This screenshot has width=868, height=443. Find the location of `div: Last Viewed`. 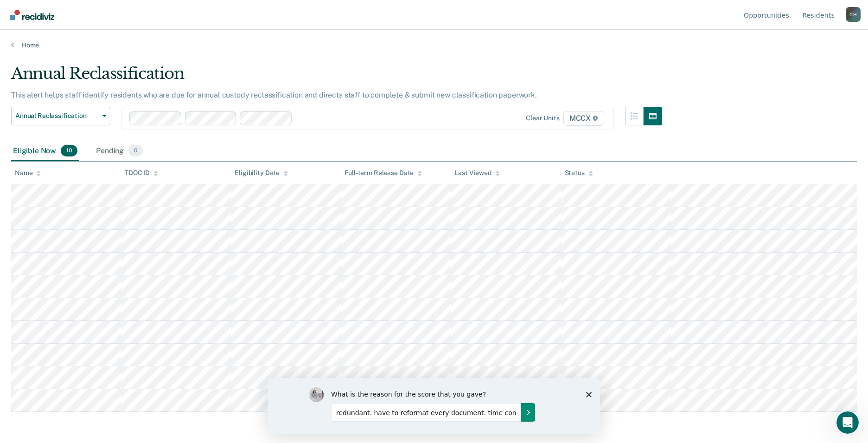

div: Last Viewed is located at coordinates (477, 172).